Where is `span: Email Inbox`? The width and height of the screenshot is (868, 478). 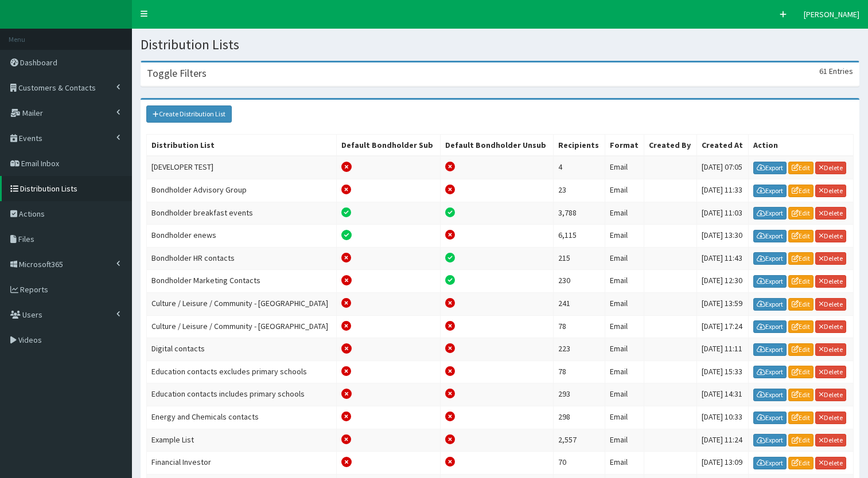 span: Email Inbox is located at coordinates (40, 163).